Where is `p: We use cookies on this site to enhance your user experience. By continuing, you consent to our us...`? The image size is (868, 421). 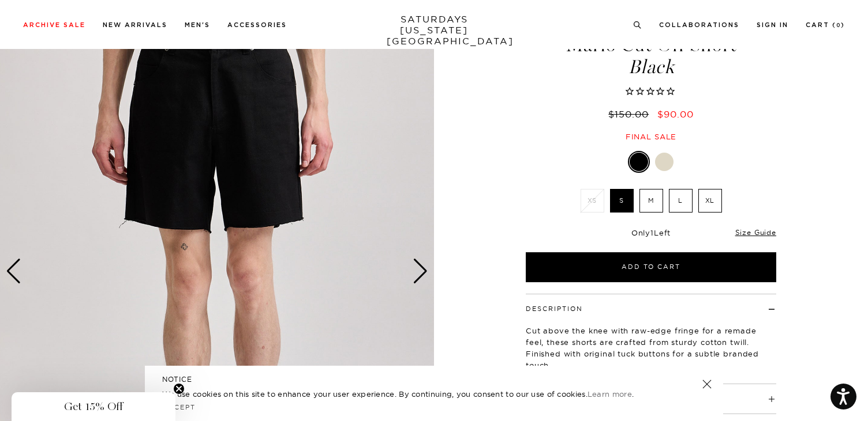
p: We use cookies on this site to enhance your user experience. By continuing, you consent to our us... is located at coordinates (413, 394).